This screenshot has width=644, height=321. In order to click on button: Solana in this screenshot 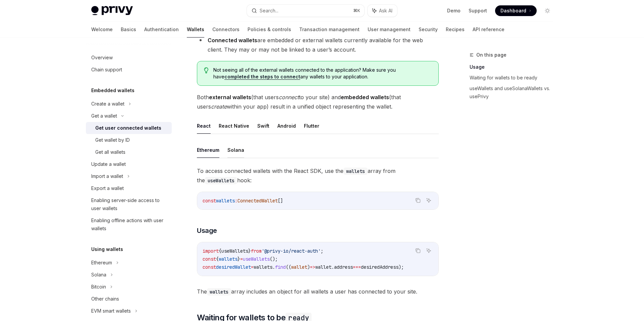, I will do `click(236, 150)`.